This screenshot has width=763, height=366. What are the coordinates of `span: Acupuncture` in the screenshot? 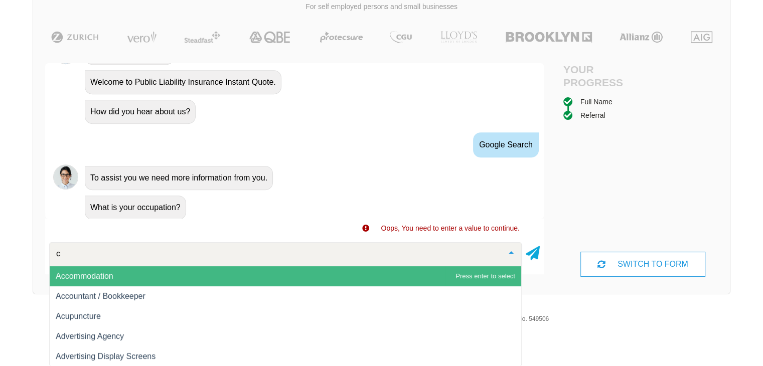 It's located at (78, 316).